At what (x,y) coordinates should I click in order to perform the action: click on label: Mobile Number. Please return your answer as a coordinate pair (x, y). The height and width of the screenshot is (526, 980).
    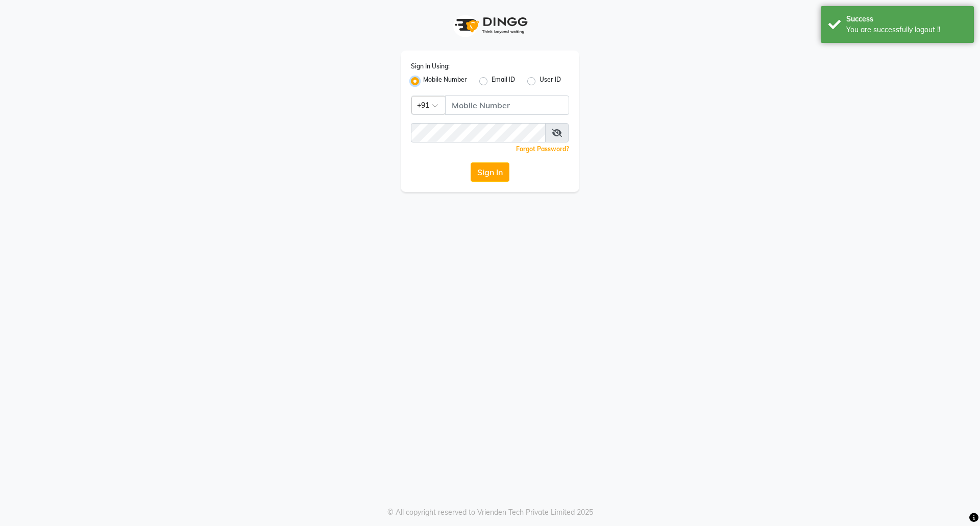
    Looking at the image, I should click on (445, 81).